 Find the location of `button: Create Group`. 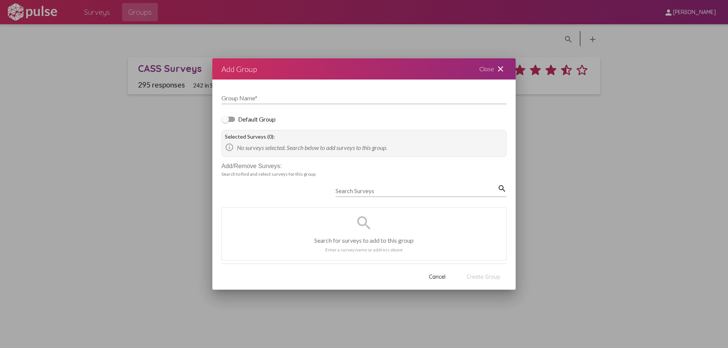

button: Create Group is located at coordinates (483, 277).